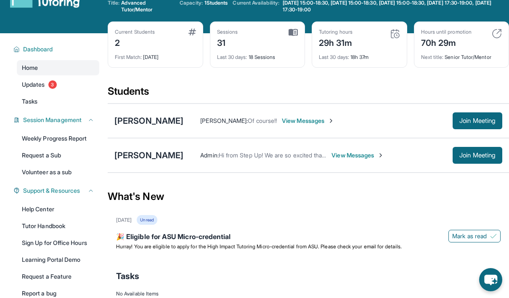  What do you see at coordinates (135, 42) in the screenshot?
I see `div: 2` at bounding box center [135, 42].